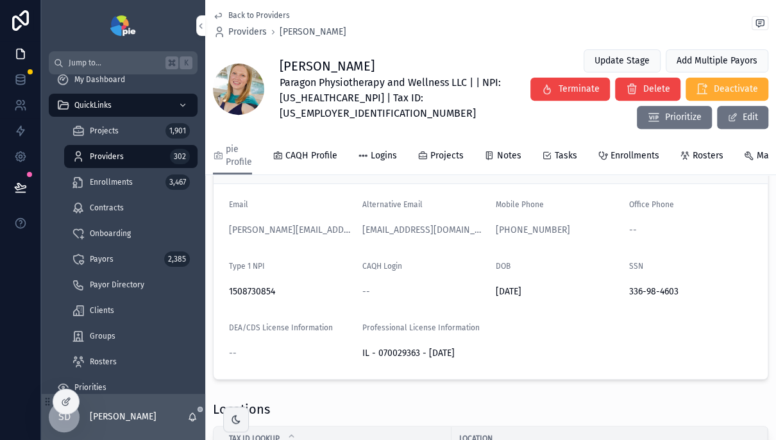 The width and height of the screenshot is (776, 440). What do you see at coordinates (622, 61) in the screenshot?
I see `button: Update Stage` at bounding box center [622, 61].